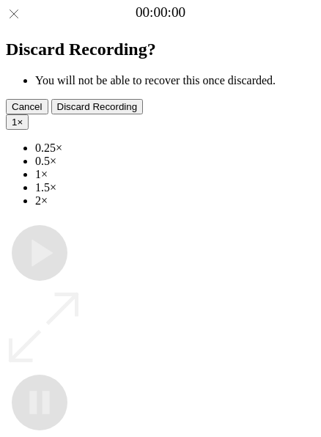  I want to click on li: 0.25×, so click(175, 148).